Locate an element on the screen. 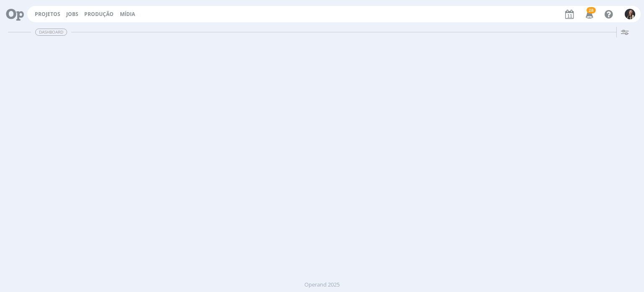  button: L is located at coordinates (630, 14).